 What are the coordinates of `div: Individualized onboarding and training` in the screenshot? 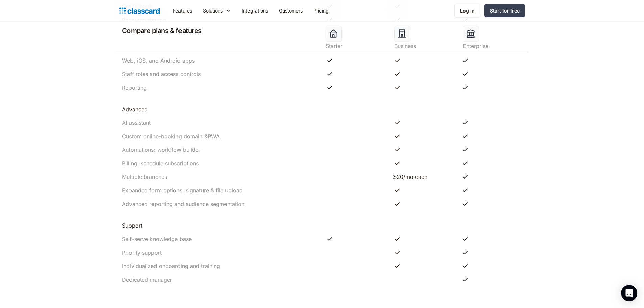 It's located at (171, 266).